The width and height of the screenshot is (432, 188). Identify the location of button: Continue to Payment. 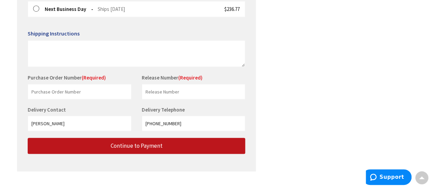
(136, 146).